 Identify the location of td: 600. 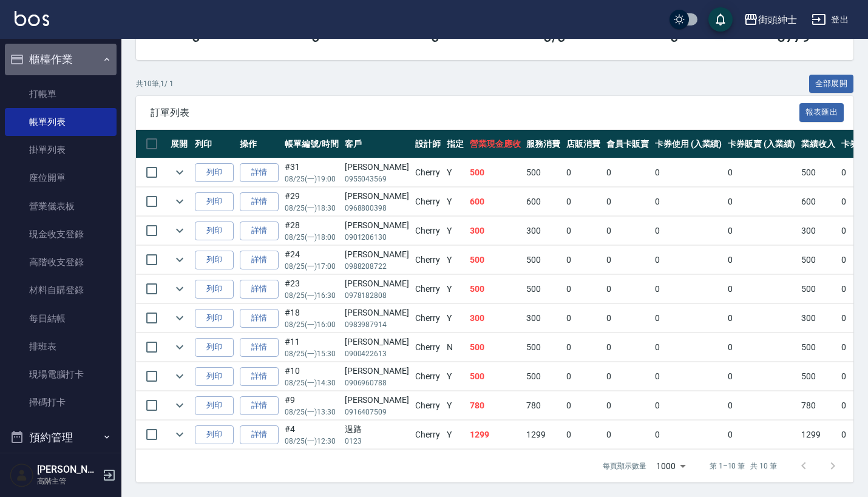
(496, 202).